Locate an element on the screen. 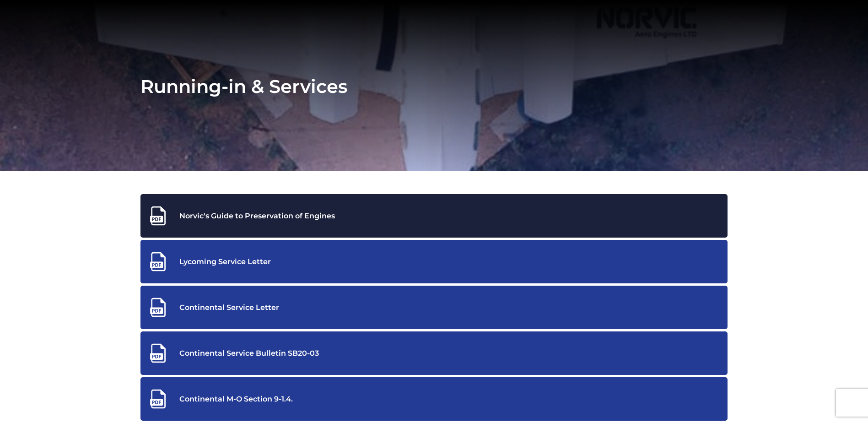  div: Norvic's Guide to Preservation of Engines is located at coordinates (434, 215).